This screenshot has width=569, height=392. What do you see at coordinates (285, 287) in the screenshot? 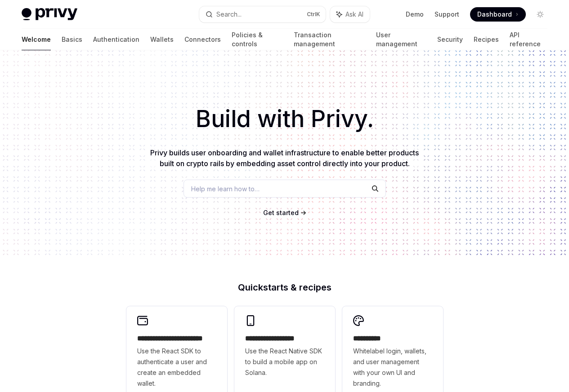
I see `h2: Quickstarts & recipes` at bounding box center [285, 287].